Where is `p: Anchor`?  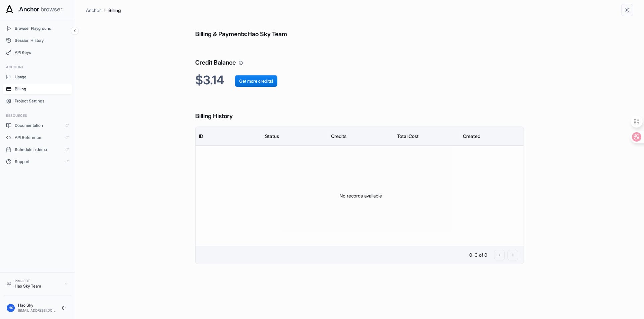 p: Anchor is located at coordinates (94, 10).